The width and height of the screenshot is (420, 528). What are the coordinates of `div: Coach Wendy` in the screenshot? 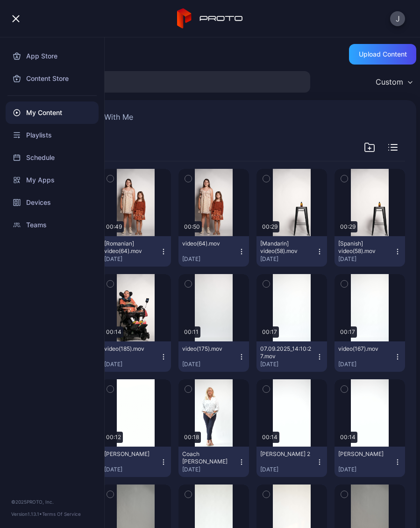 It's located at (208, 457).